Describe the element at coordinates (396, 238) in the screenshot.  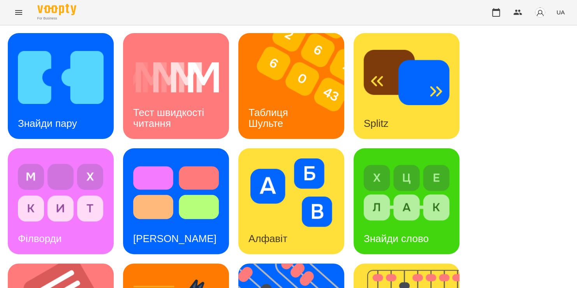
I see `h3: Знайди слово` at that location.